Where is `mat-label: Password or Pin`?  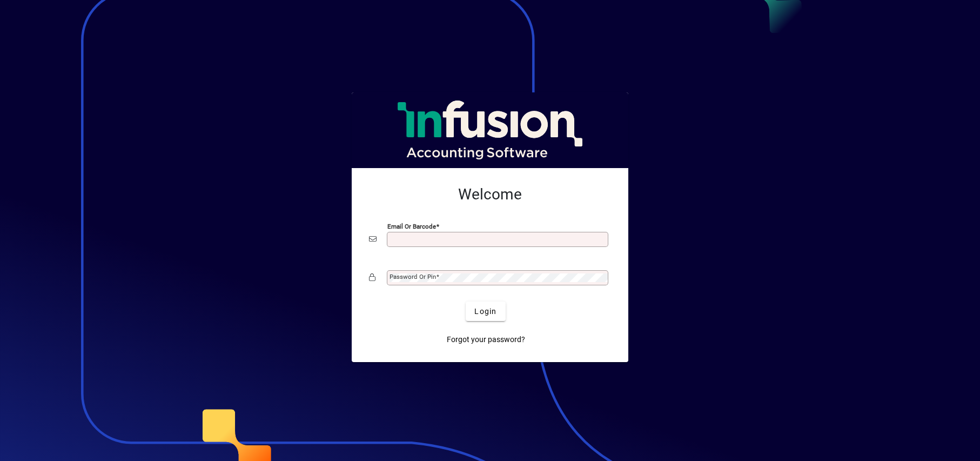
mat-label: Password or Pin is located at coordinates (412, 277).